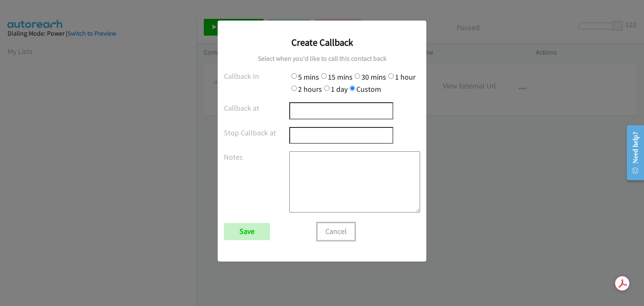 The width and height of the screenshot is (644, 306). I want to click on div: Need help?, so click(15, 28).